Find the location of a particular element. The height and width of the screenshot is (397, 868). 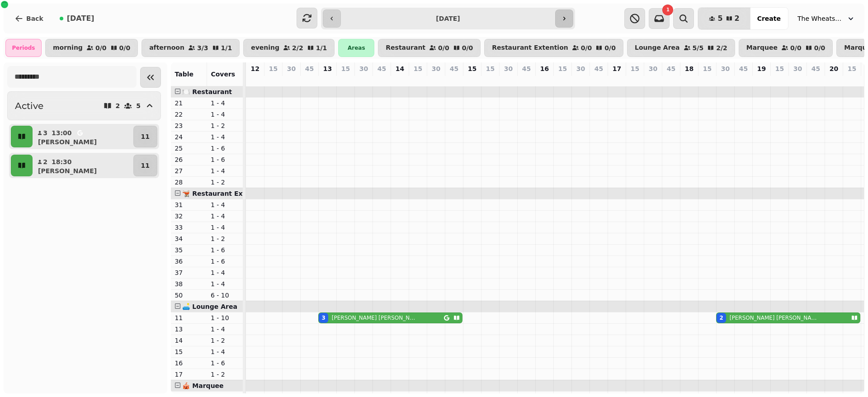

button: Back is located at coordinates (29, 19).